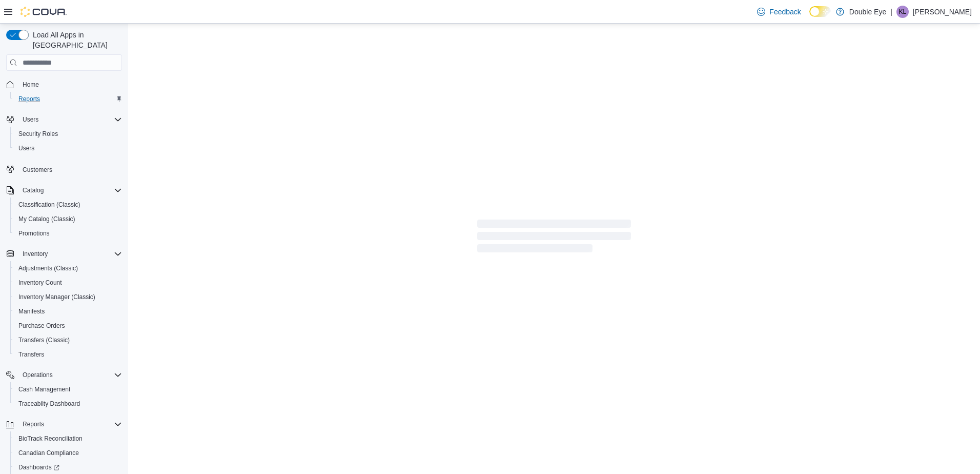 This screenshot has width=980, height=474. What do you see at coordinates (903, 12) in the screenshot?
I see `div: Kevin Lopez` at bounding box center [903, 12].